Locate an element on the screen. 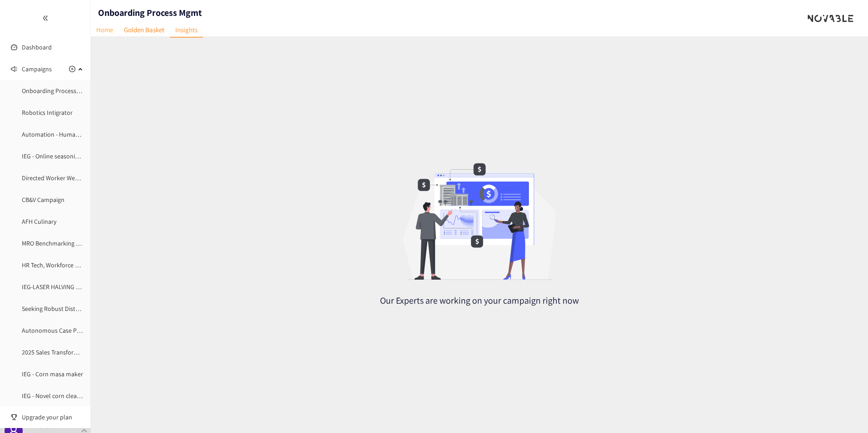 The image size is (868, 433). span: sound is located at coordinates (14, 69).